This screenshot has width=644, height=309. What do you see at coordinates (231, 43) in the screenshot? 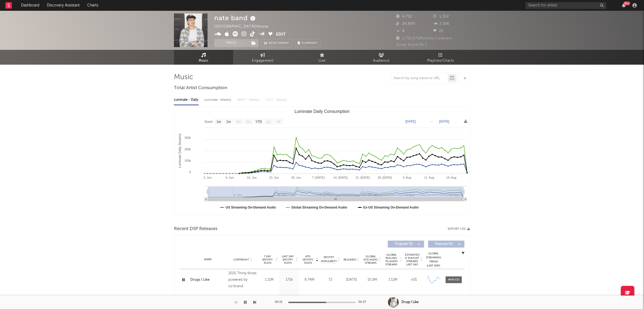
I see `button: Track` at bounding box center [231, 43].